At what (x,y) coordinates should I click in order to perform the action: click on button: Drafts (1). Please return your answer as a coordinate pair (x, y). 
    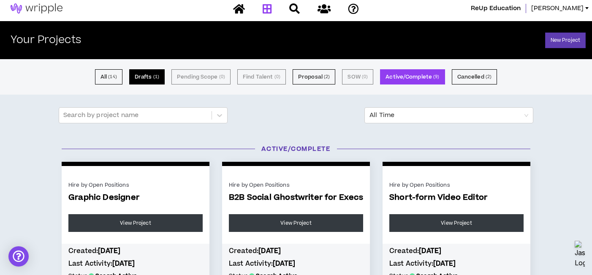
    Looking at the image, I should click on (147, 77).